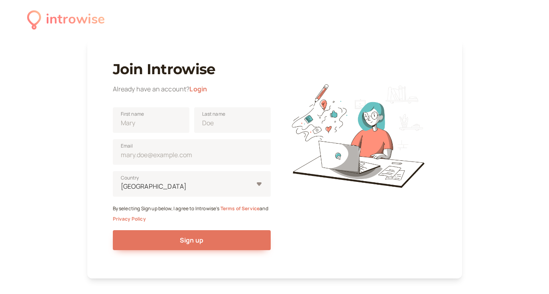 The height and width of the screenshot is (294, 549). What do you see at coordinates (192, 89) in the screenshot?
I see `div: Already have an account?` at bounding box center [192, 89].